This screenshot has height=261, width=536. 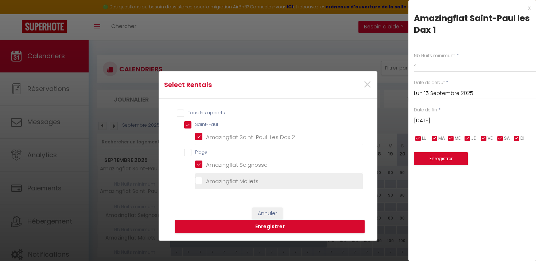 I want to click on label: Date de fin, so click(x=425, y=110).